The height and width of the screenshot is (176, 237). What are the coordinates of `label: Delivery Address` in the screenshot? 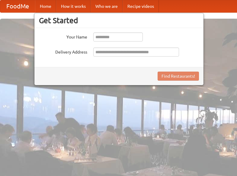 It's located at (63, 51).